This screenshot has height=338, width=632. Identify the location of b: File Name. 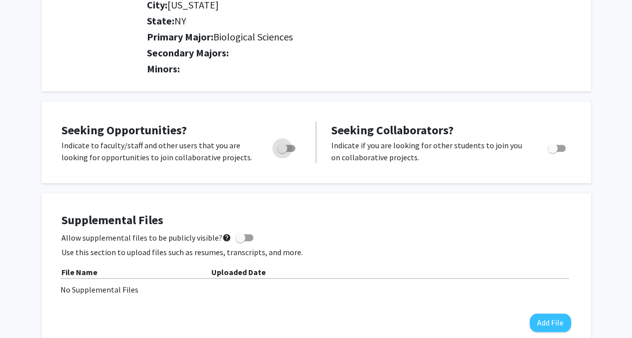
(79, 272).